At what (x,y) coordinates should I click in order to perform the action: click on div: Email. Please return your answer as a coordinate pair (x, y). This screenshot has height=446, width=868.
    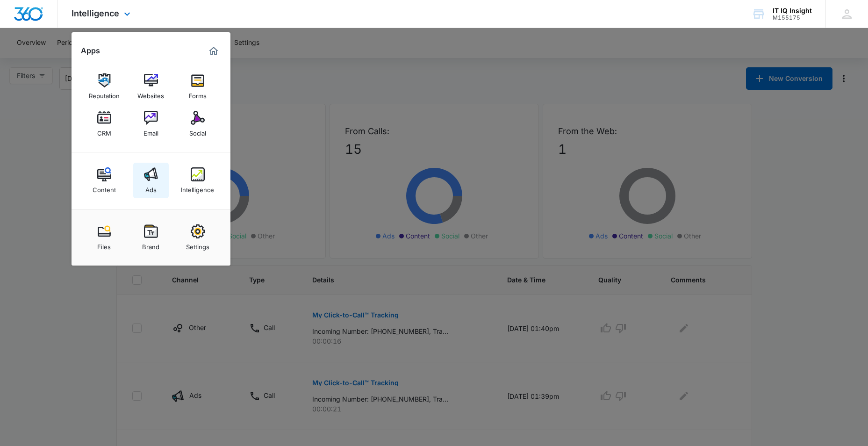
    Looking at the image, I should click on (151, 131).